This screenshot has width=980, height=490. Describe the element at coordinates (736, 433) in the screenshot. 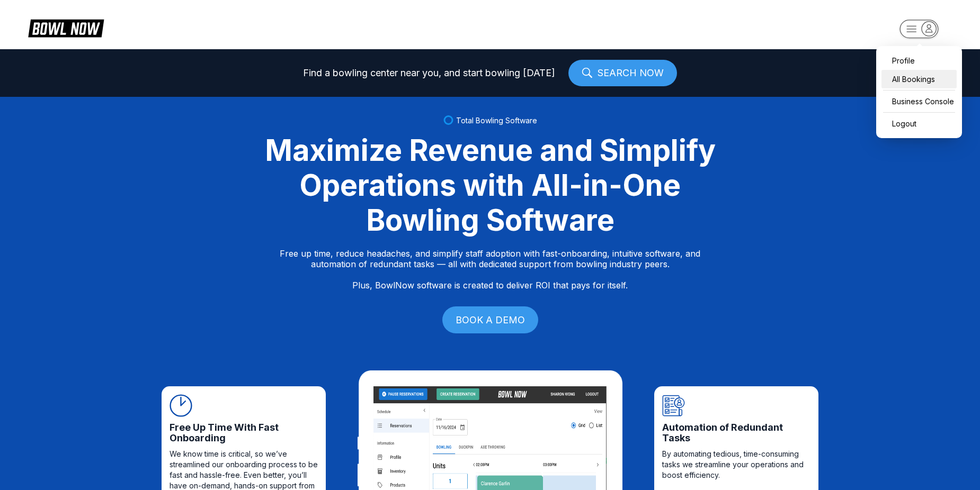

I see `span: Automation of Redundant Tasks` at that location.